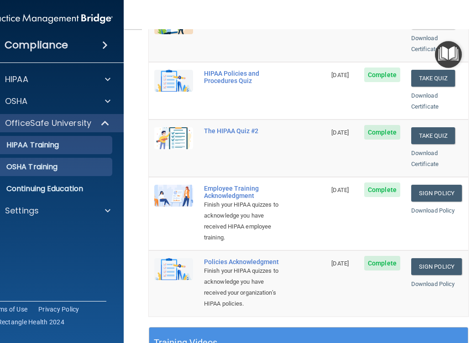  I want to click on p: HIPAA, so click(16, 79).